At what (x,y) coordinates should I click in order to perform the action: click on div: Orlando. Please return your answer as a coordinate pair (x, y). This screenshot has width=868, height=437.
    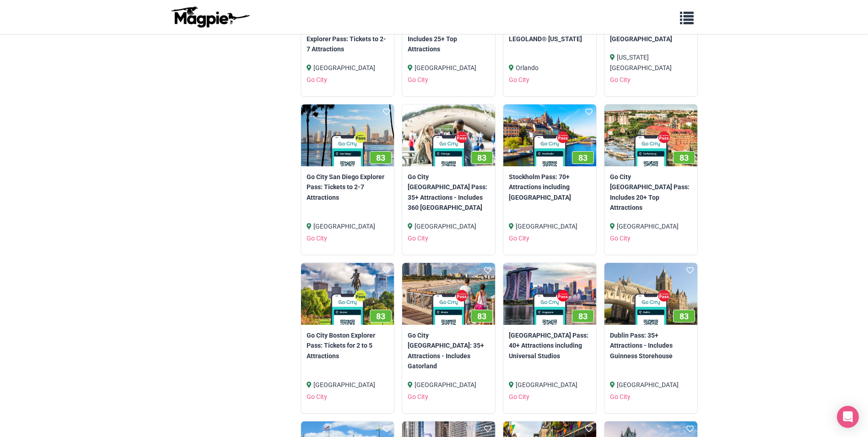
    Looking at the image, I should click on (549, 67).